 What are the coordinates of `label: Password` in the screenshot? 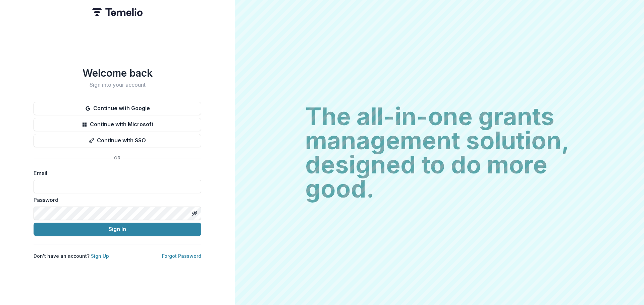 It's located at (115, 200).